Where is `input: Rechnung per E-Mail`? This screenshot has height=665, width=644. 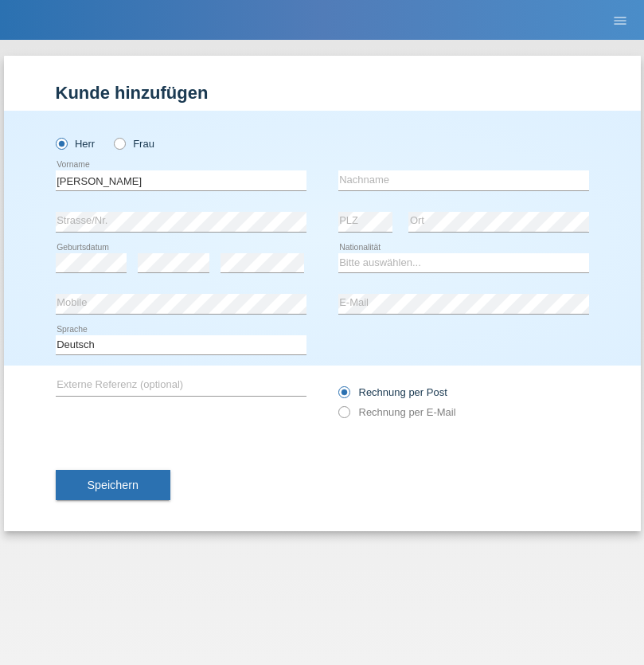 input: Rechnung per E-Mail is located at coordinates (343, 416).